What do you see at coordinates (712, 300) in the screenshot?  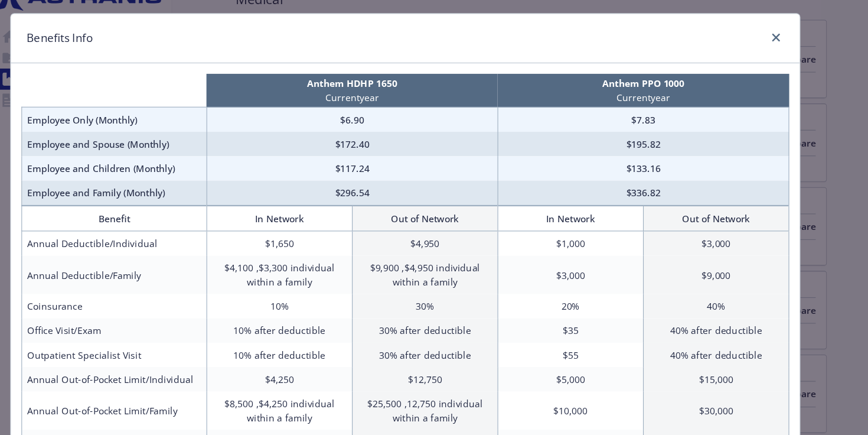 I see `td: 40%` at bounding box center [712, 300].